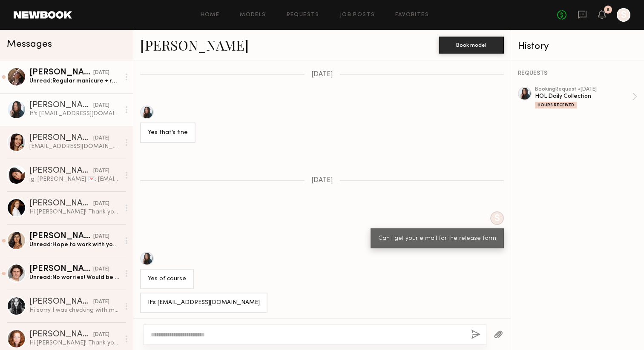 The image size is (644, 350). What do you see at coordinates (75, 277) in the screenshot?
I see `div: Unread: No worries! Would be great to work together on something else in the future. Thanks for l...` at bounding box center [75, 277].